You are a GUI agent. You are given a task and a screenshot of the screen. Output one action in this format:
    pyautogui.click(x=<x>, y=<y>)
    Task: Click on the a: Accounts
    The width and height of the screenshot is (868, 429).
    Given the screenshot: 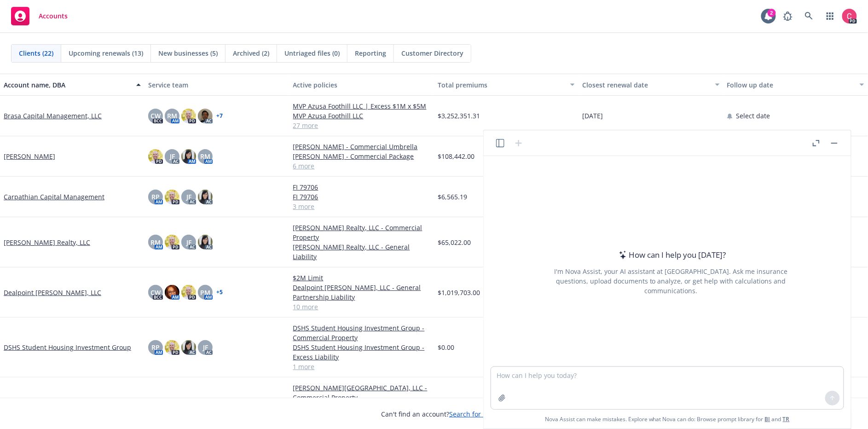 What is the action you would take?
    pyautogui.click(x=39, y=16)
    